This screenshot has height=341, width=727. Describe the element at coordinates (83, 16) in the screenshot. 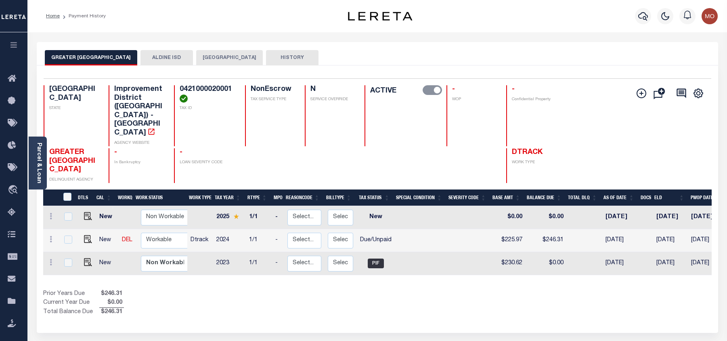

I see `li: Payment History` at that location.